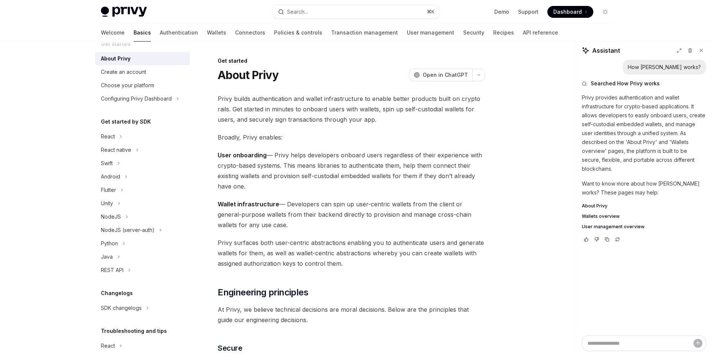 This screenshot has height=357, width=712. What do you see at coordinates (644, 133) in the screenshot?
I see `p: Privy provides authentication and wallet infrastructure for crypto-based applications. It allows ...` at bounding box center [644, 133].